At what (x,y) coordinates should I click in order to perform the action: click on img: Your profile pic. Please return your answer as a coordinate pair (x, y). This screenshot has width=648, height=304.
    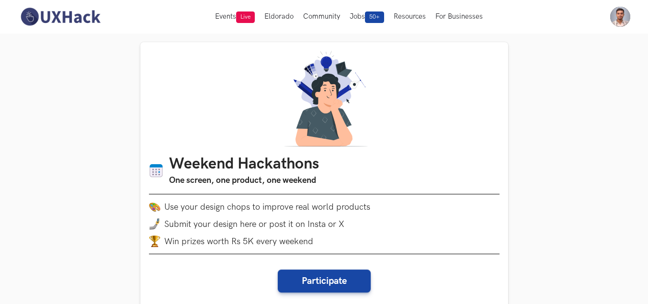
    Looking at the image, I should click on (621, 17).